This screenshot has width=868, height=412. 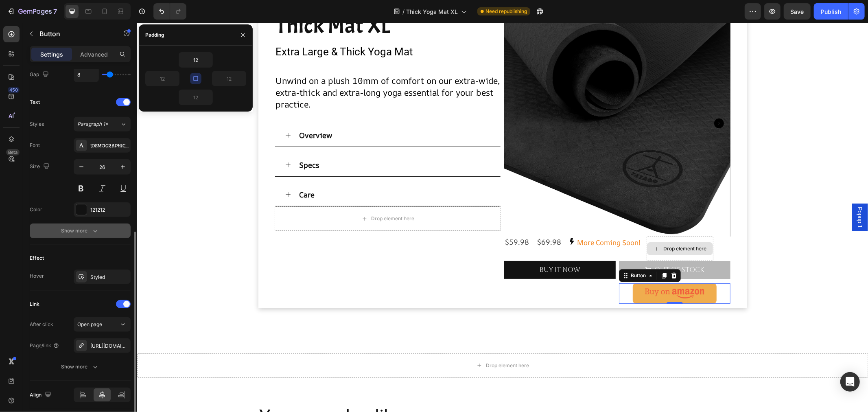 What do you see at coordinates (723, 195) in the screenshot?
I see `span: Popup 1` at bounding box center [723, 195].